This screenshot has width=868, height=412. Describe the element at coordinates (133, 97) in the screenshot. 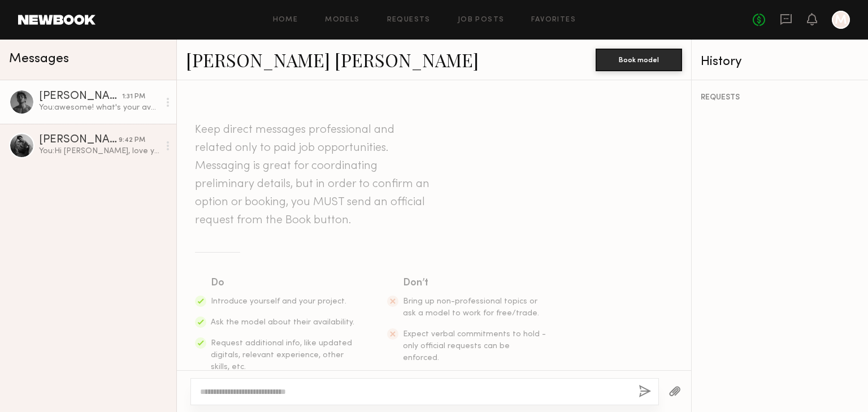

I see `div: 1:31 PM` at that location.